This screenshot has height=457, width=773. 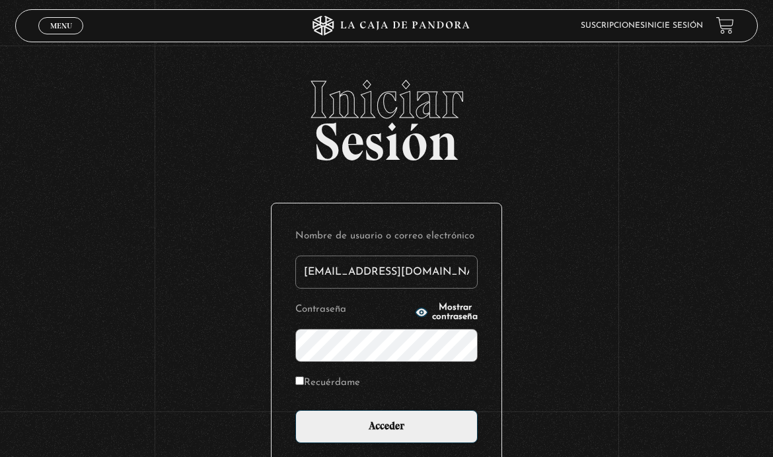 I want to click on a: Suscripciones, so click(x=612, y=26).